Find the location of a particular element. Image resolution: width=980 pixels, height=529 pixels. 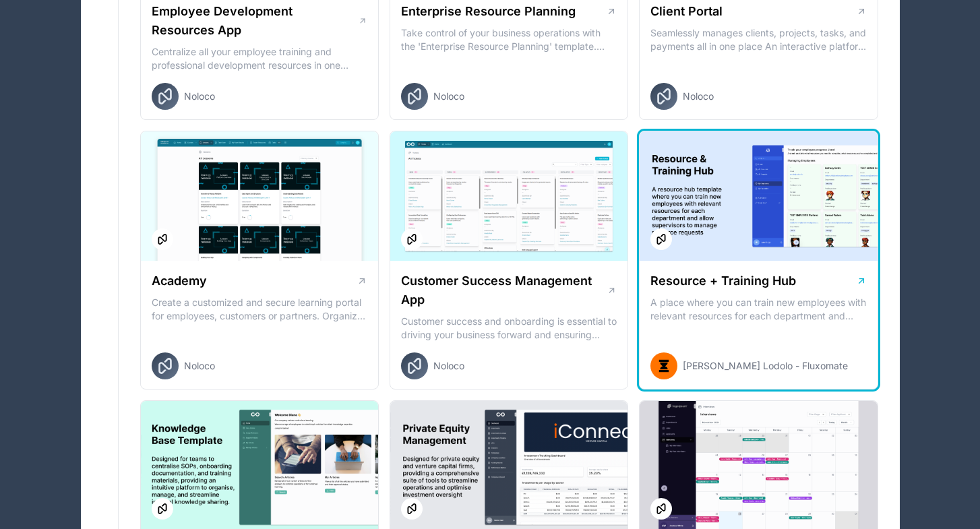

h1: Enterprise Resource Planning is located at coordinates (488, 12).